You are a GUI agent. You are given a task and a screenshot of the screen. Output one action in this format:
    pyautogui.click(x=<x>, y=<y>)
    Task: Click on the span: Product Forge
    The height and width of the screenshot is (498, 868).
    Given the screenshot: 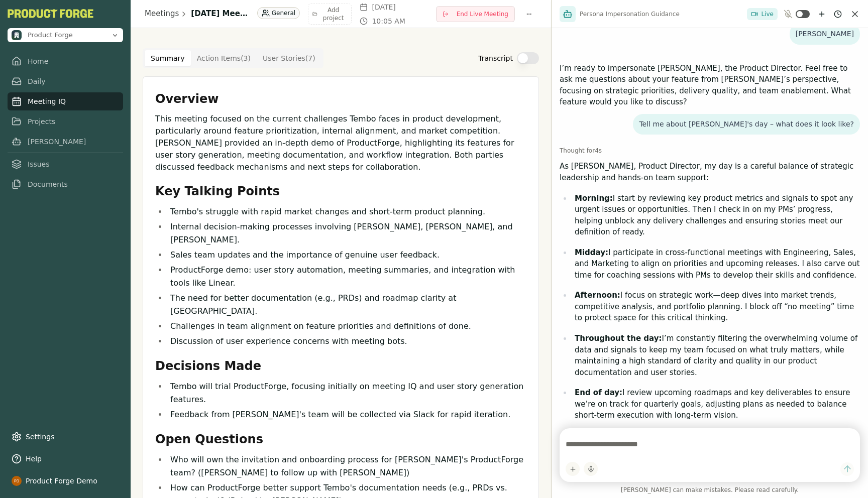 What is the action you would take?
    pyautogui.click(x=50, y=35)
    